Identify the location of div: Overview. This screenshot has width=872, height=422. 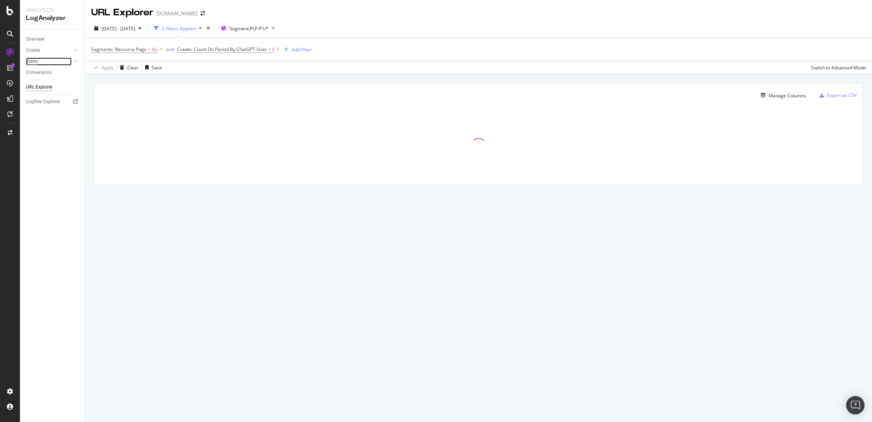
(35, 39).